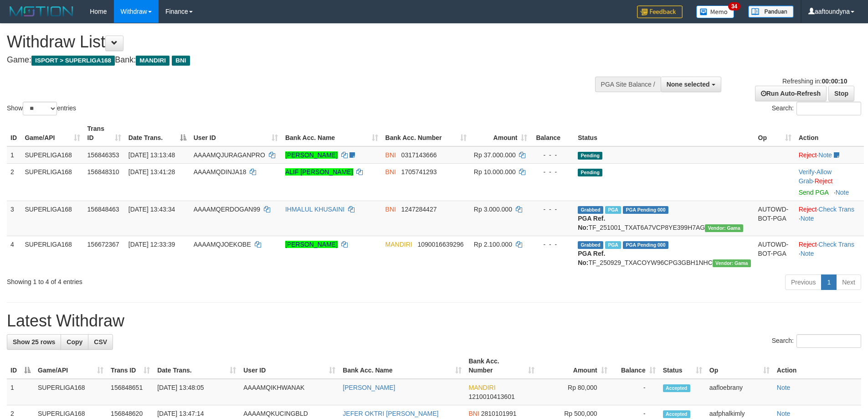  What do you see at coordinates (575, 392) in the screenshot?
I see `td: Rp 80,000` at bounding box center [575, 392].